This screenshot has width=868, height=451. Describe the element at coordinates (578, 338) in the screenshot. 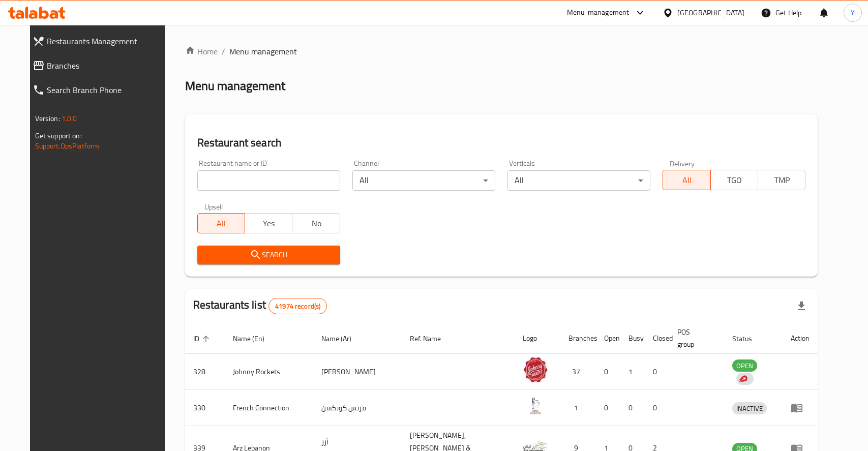

I see `th: Branches` at that location.